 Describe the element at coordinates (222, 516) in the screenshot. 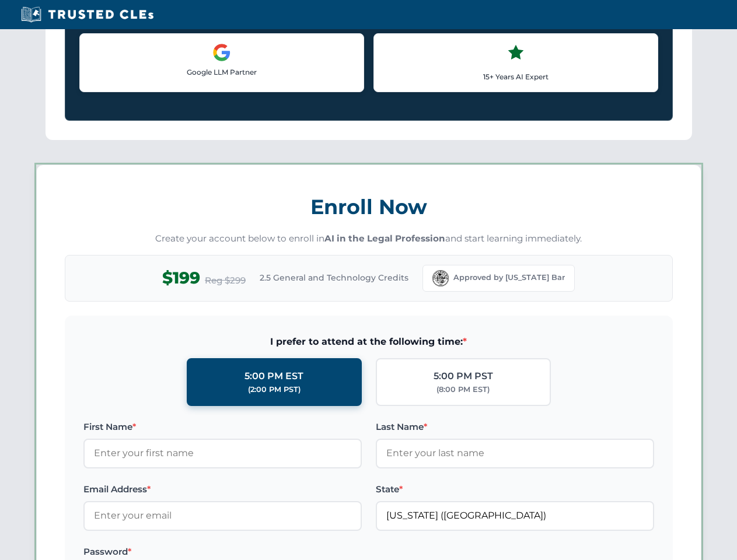

I see `input: Enter your email` at that location.